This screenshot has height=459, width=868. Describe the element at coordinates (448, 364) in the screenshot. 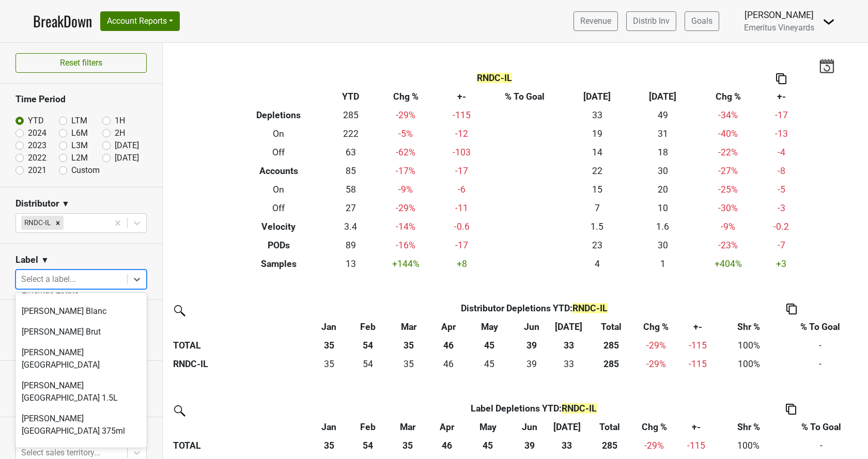

I see `td: 45.834` at that location.